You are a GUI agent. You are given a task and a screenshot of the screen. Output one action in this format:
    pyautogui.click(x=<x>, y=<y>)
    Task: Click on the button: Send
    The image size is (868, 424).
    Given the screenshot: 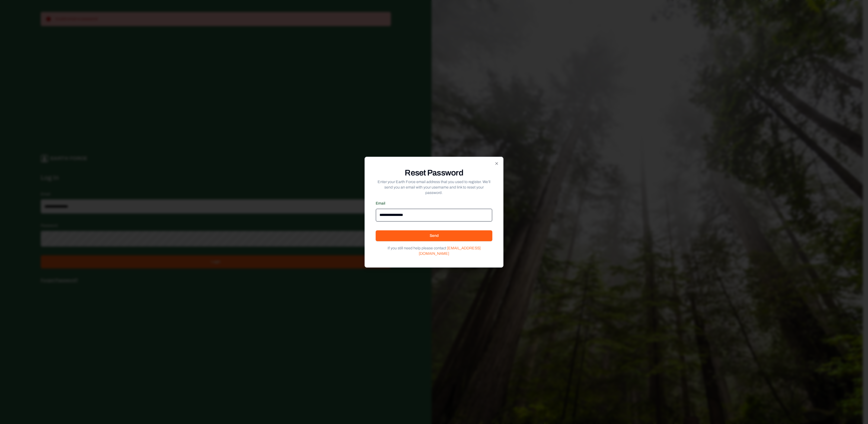 What is the action you would take?
    pyautogui.click(x=434, y=236)
    